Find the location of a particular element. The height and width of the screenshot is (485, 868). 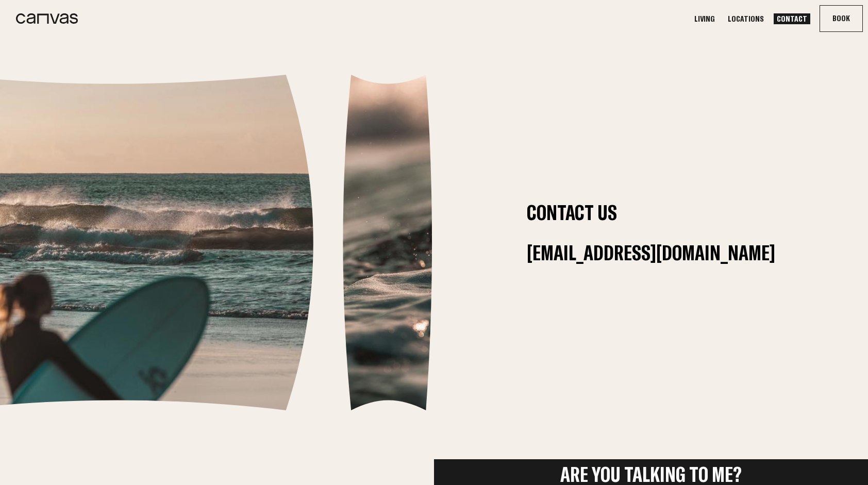

a: Locations is located at coordinates (746, 18).